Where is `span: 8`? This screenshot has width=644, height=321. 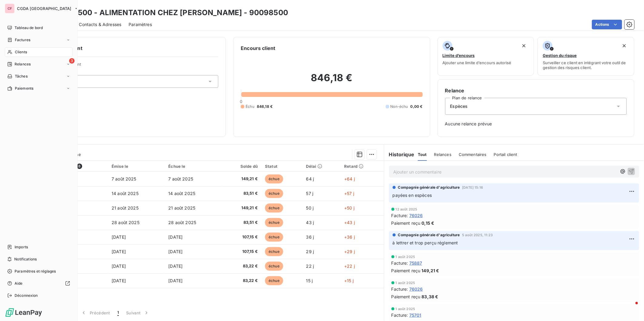
span: 8 is located at coordinates (79, 166).